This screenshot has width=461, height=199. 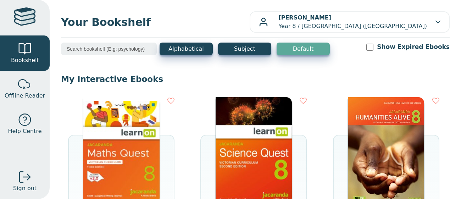 I want to click on span: Your Bookshelf, so click(x=155, y=22).